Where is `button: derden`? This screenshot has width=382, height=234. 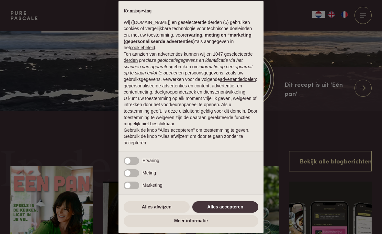 button: derden is located at coordinates (131, 60).